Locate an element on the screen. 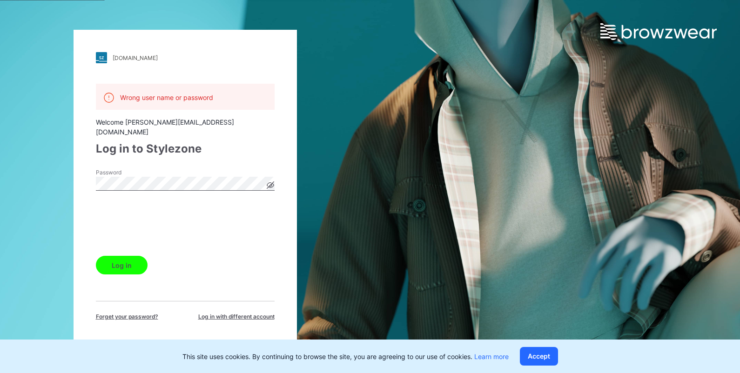  a: Learn more is located at coordinates (491, 356).